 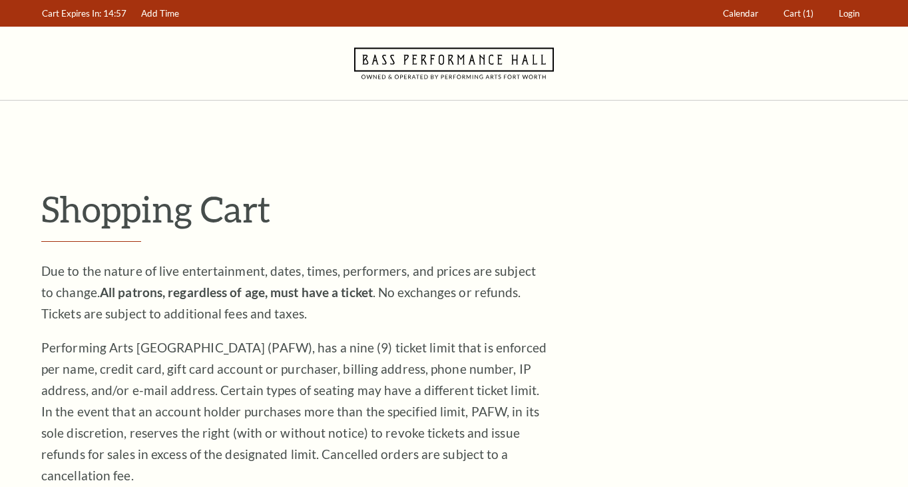 I want to click on a: Add Time, so click(x=160, y=13).